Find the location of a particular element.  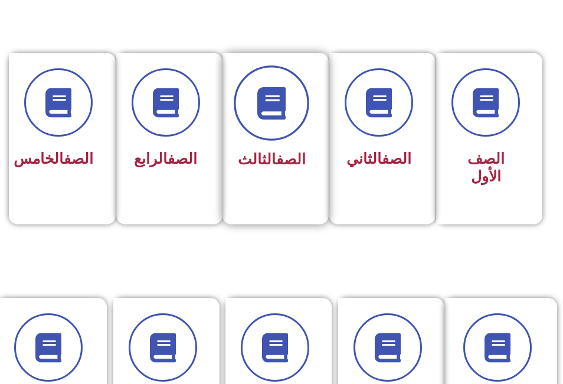

span: الرابع is located at coordinates (165, 159).